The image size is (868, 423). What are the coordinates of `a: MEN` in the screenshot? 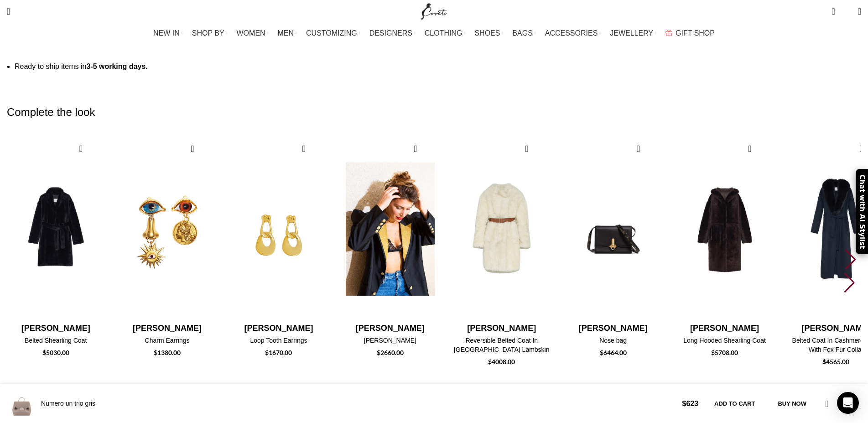 It's located at (288, 33).